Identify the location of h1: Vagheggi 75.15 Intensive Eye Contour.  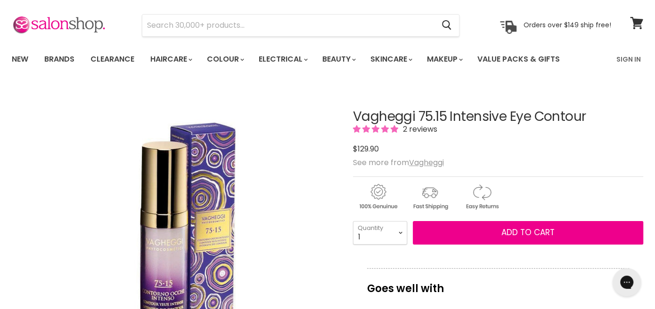
(498, 117).